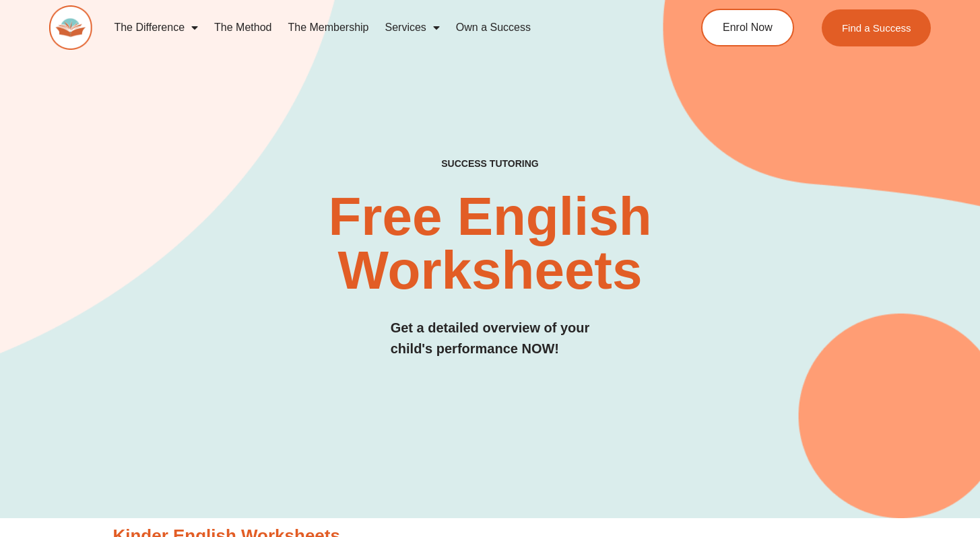 The width and height of the screenshot is (980, 537). I want to click on h4: SUCCESS TUTORING​, so click(490, 164).